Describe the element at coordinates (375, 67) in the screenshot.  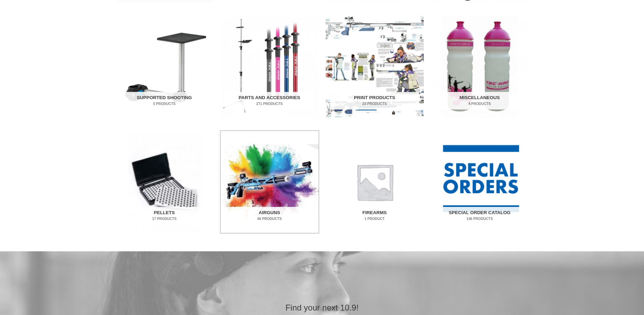
I see `img: Print Products` at that location.